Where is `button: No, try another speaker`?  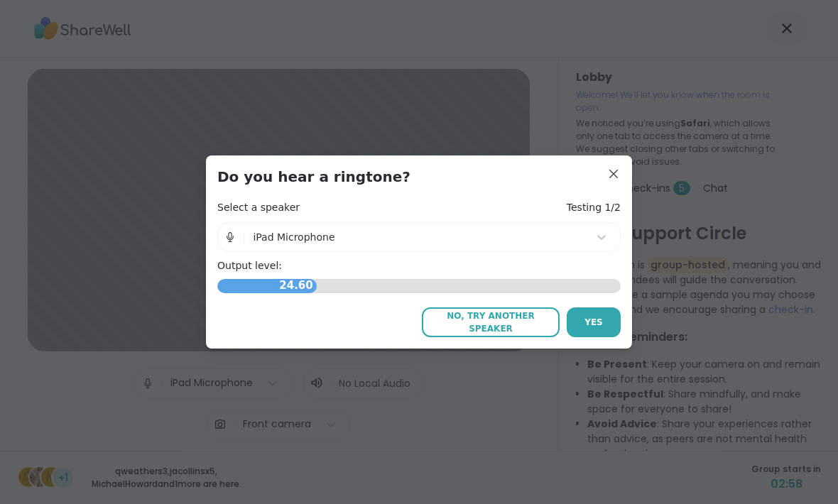
button: No, try another speaker is located at coordinates (491, 322).